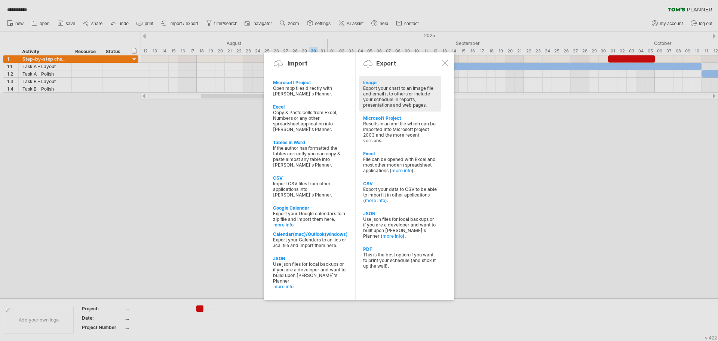 The image size is (718, 341). Describe the element at coordinates (386, 63) in the screenshot. I see `div: Export` at that location.